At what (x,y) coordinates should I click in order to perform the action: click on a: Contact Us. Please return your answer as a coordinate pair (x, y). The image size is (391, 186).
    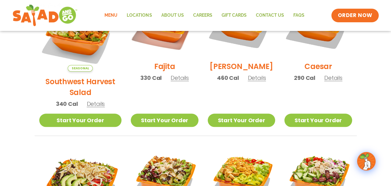
    Looking at the image, I should click on (269, 15).